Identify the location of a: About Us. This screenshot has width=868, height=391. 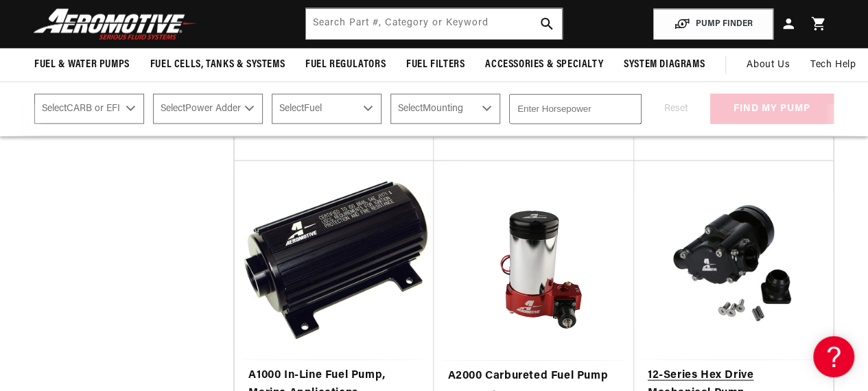
(768, 65).